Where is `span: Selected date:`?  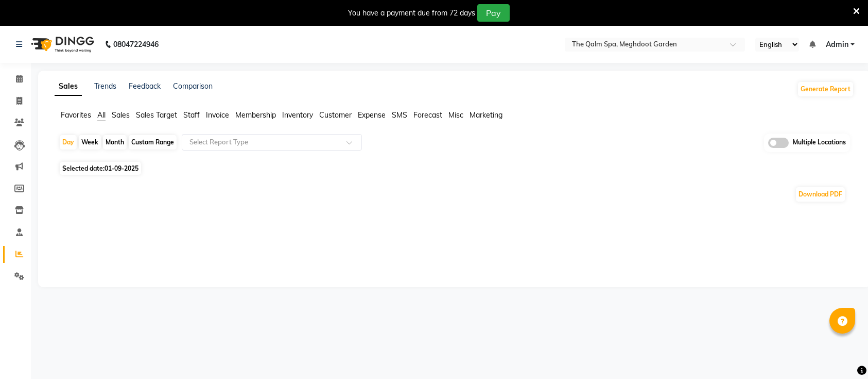 span: Selected date: is located at coordinates (100, 168).